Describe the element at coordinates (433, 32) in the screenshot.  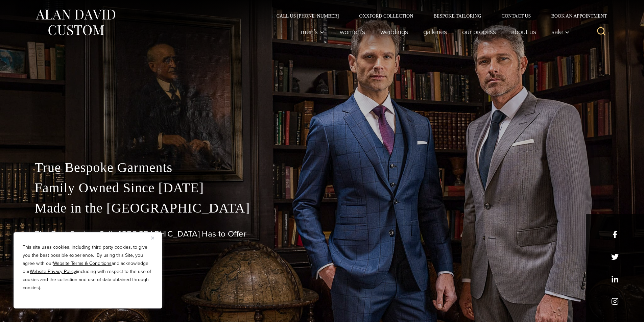
I see `nav: Primary Navigation` at that location.